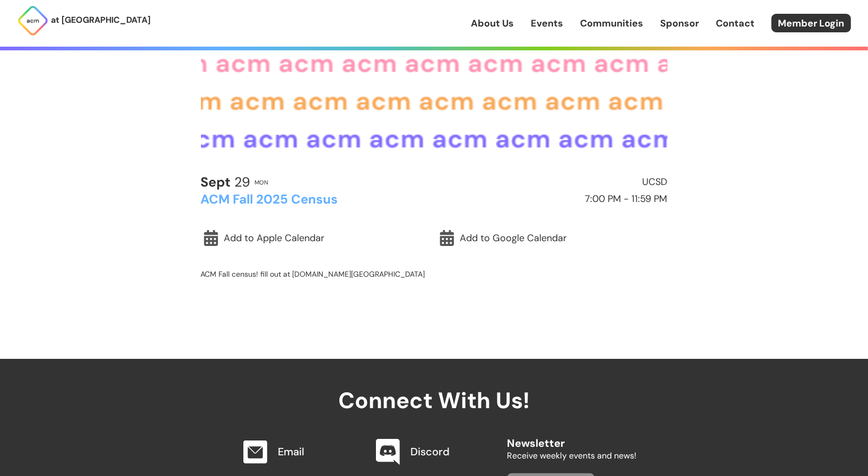  Describe the element at coordinates (811, 23) in the screenshot. I see `a: Member Login` at that location.